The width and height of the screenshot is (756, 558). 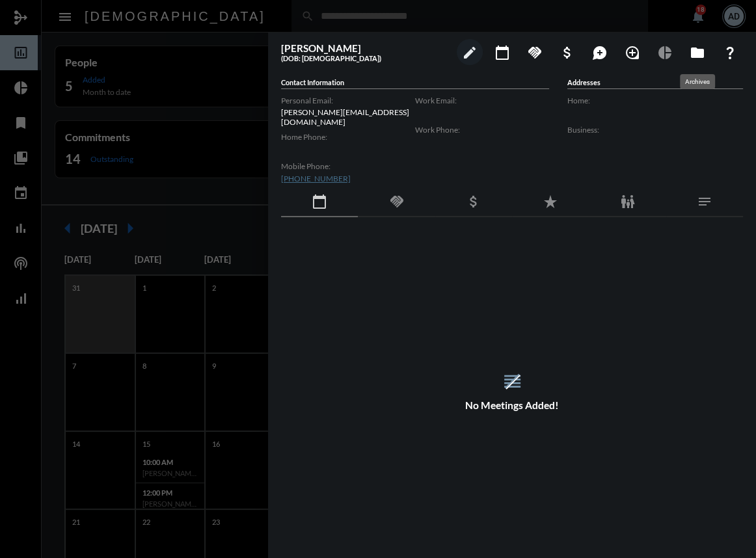 What do you see at coordinates (600, 52) in the screenshot?
I see `button: Add Mention` at bounding box center [600, 52].